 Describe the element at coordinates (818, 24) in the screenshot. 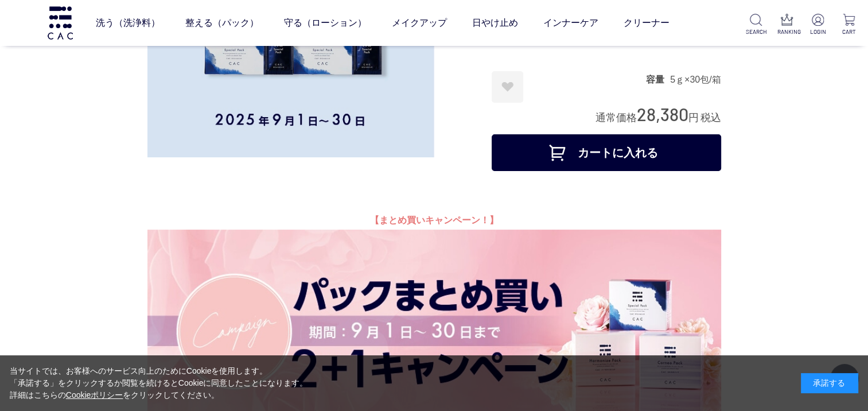

I see `a: LOGIN` at that location.